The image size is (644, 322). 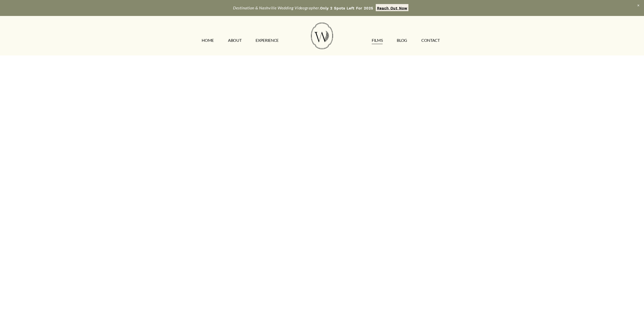 What do you see at coordinates (392, 7) in the screenshot?
I see `a: Reach Out Now` at bounding box center [392, 7].